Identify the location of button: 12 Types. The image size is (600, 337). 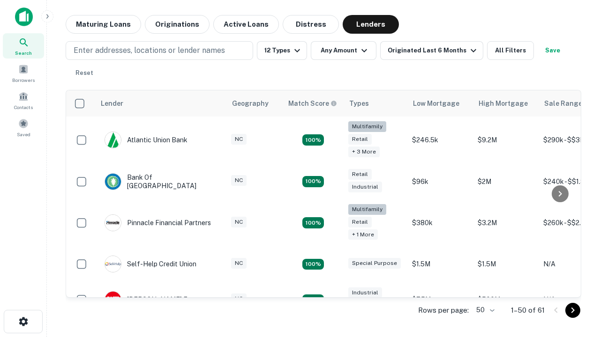
(281, 51).